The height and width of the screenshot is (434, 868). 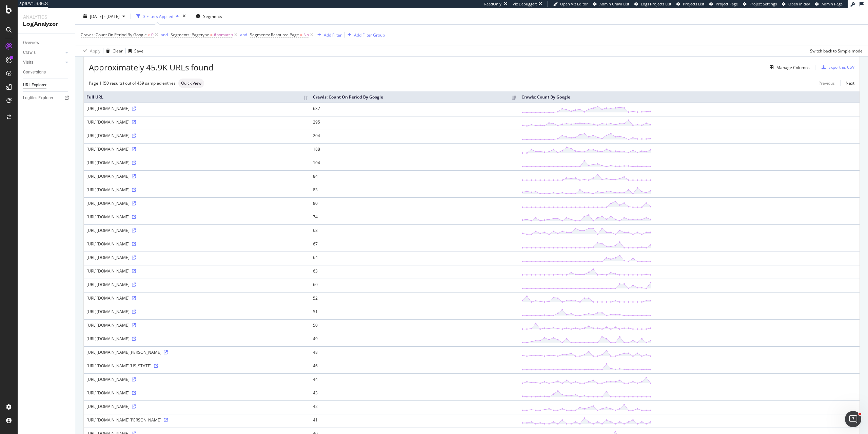 What do you see at coordinates (828, 4) in the screenshot?
I see `a: Admin Page` at bounding box center [828, 4].